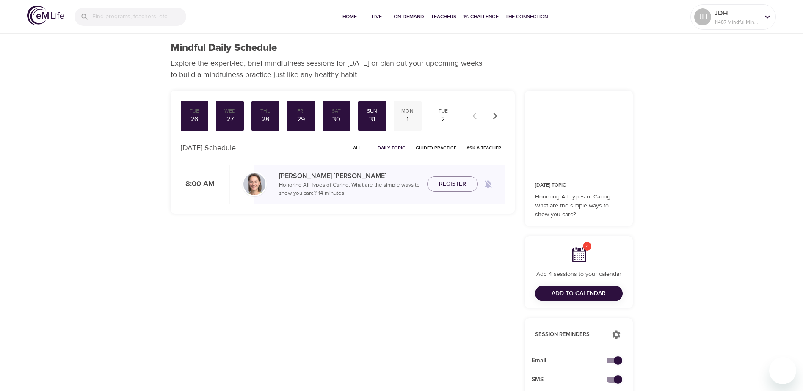  I want to click on button: Daily Topic, so click(392, 148).